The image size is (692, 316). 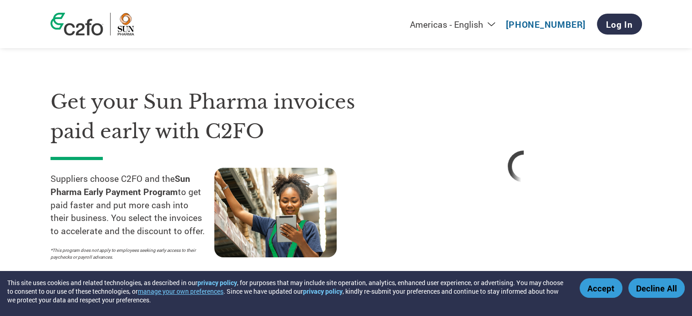 I want to click on button: Decline All, so click(x=657, y=288).